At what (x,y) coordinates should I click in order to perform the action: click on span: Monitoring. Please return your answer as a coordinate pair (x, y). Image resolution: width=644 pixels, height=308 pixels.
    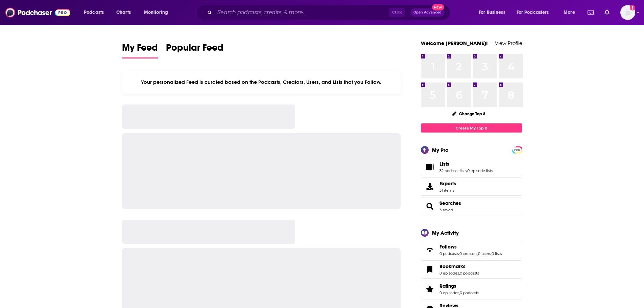
    Looking at the image, I should click on (156, 12).